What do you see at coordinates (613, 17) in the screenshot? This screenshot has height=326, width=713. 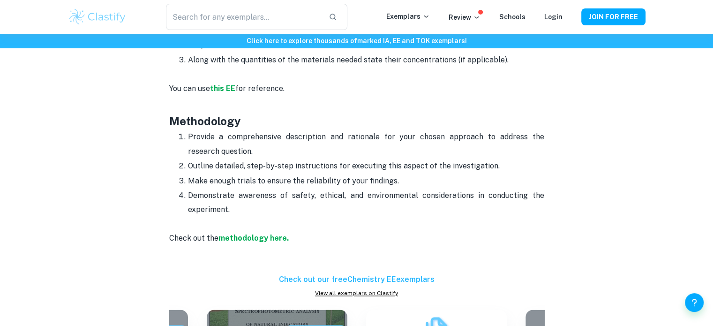 I see `button: JOIN FOR FREE` at bounding box center [613, 17].